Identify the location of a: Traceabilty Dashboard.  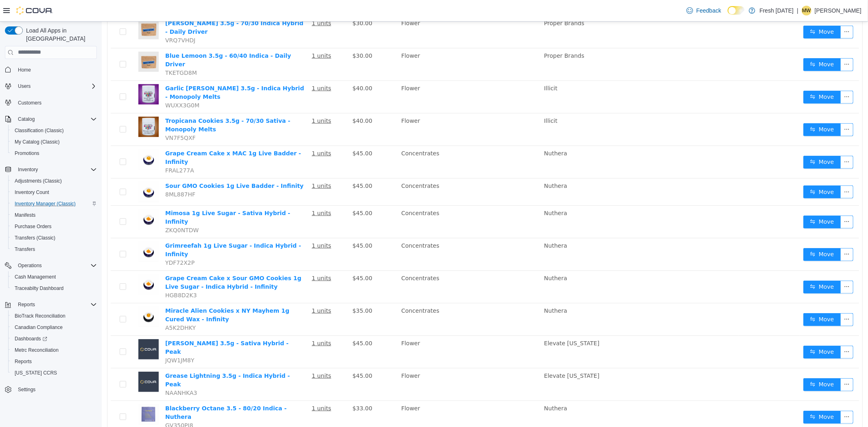
(39, 288).